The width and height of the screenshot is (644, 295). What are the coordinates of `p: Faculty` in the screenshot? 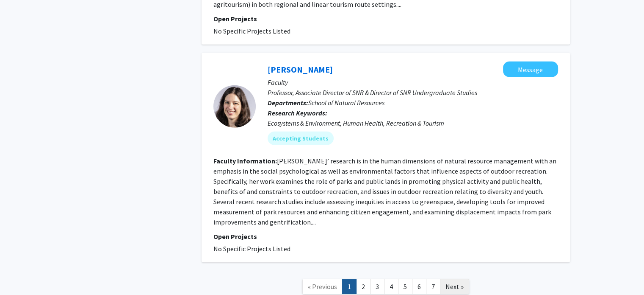 It's located at (413, 82).